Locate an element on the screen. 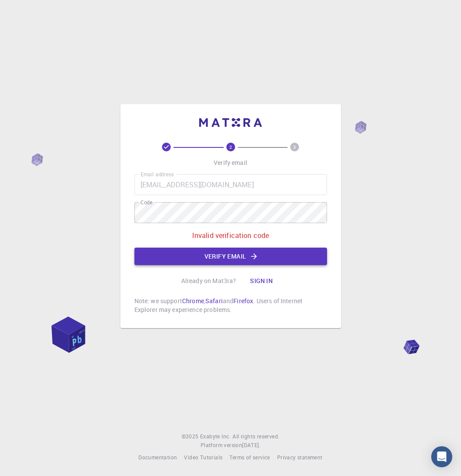  a: Safari is located at coordinates (214, 301).